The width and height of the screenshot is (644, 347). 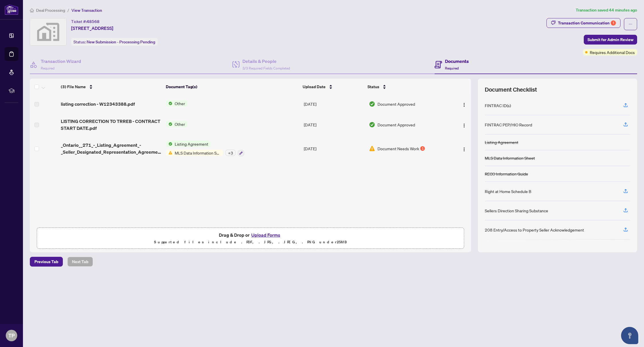 I want to click on div: RECO Information Guide, so click(x=506, y=174).